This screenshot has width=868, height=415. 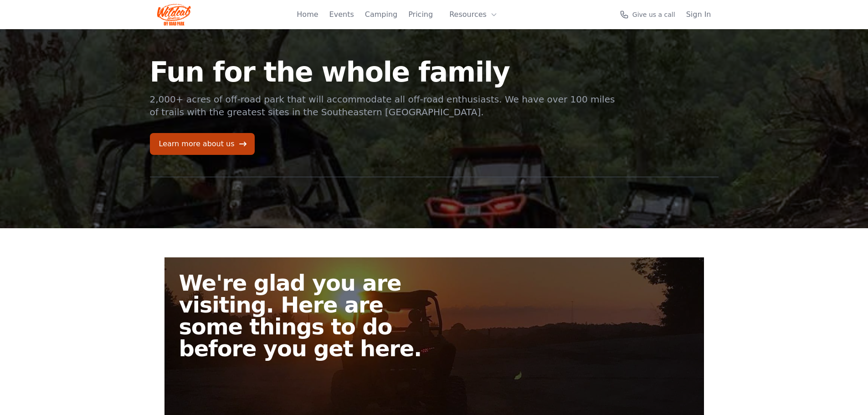 I want to click on button: Resources, so click(x=473, y=15).